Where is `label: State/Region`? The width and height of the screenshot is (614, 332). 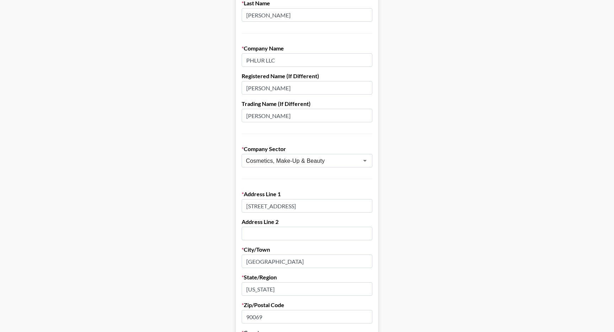
label: State/Region is located at coordinates (307, 277).